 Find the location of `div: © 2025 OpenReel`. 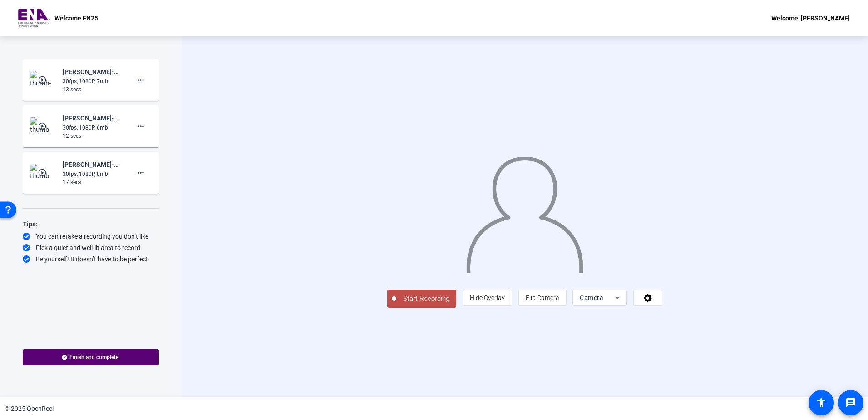

div: © 2025 OpenReel is located at coordinates (29, 409).